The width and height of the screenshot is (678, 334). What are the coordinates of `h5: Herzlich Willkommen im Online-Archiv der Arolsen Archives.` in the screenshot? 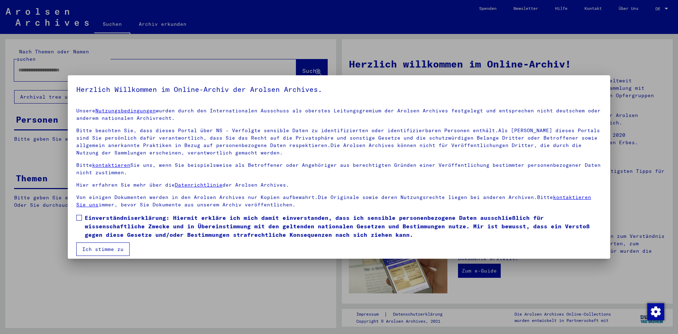 It's located at (339, 89).